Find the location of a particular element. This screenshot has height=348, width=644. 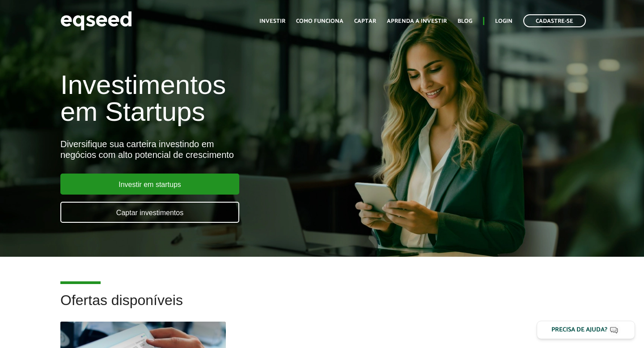

a: Investir is located at coordinates (273, 21).